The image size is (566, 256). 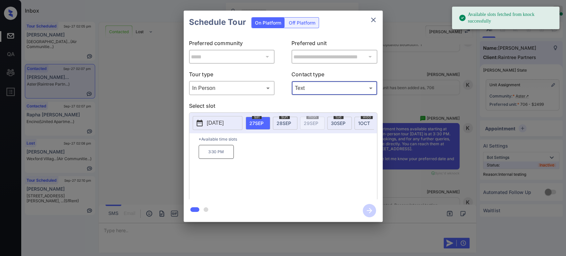 I want to click on div: Off Platform, so click(x=302, y=23).